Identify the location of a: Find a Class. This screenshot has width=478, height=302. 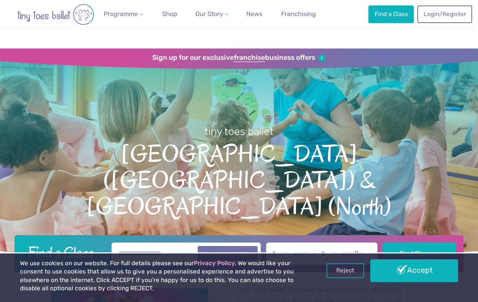
(391, 14).